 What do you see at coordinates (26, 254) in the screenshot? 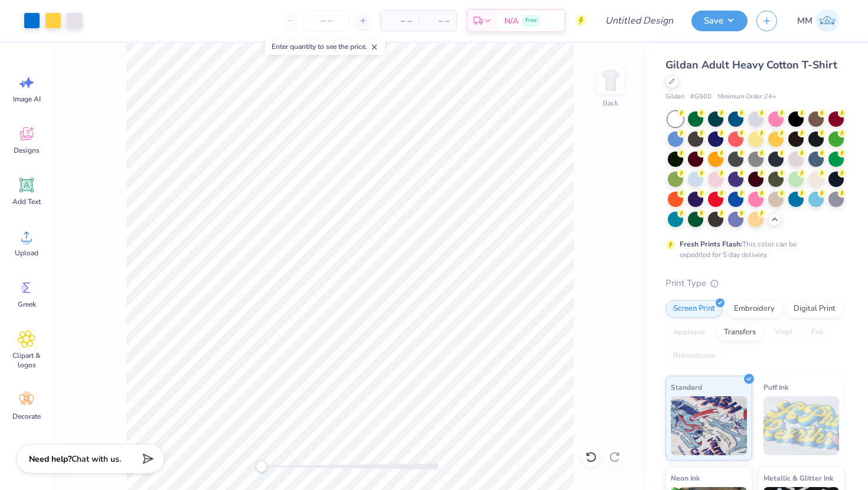
I see `span: Upload` at bounding box center [26, 254].